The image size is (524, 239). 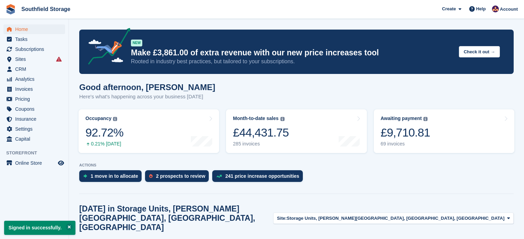 I want to click on img: Sharon Law, so click(x=495, y=9).